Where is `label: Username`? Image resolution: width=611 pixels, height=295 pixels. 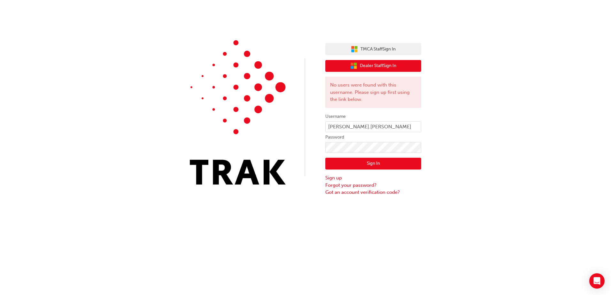 label: Username is located at coordinates (373, 117).